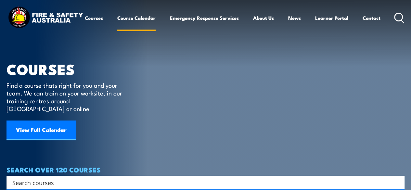 This screenshot has width=411, height=190. I want to click on a: About Us, so click(263, 18).